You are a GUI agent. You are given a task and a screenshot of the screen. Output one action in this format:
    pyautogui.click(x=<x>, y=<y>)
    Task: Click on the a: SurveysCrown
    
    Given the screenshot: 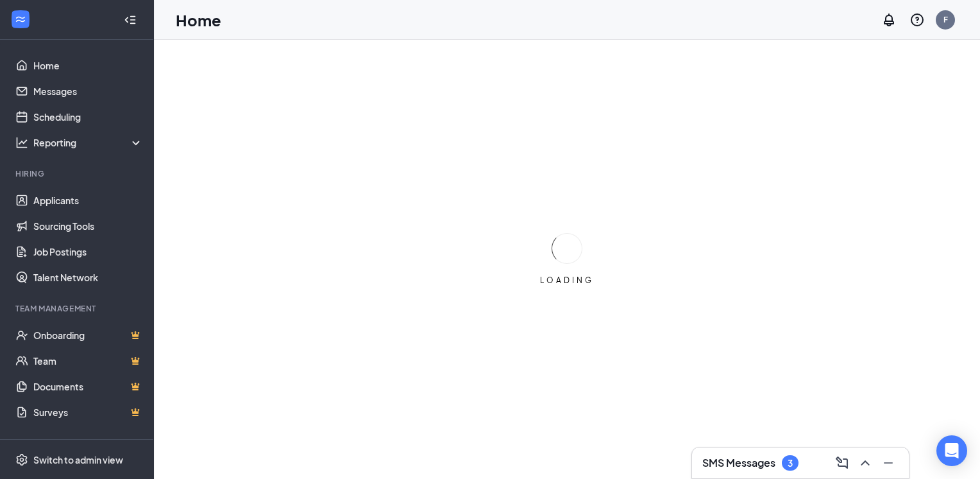 What is the action you would take?
    pyautogui.click(x=88, y=412)
    